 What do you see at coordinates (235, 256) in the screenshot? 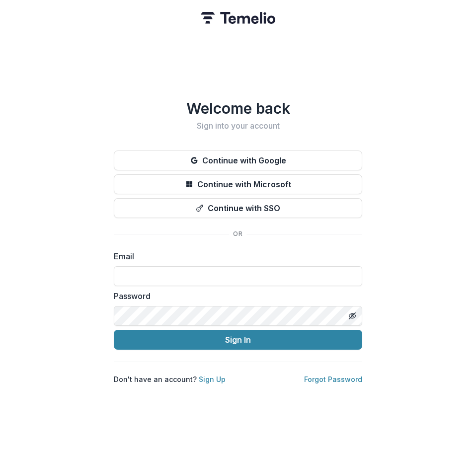
I see `label: Email` at bounding box center [235, 256].